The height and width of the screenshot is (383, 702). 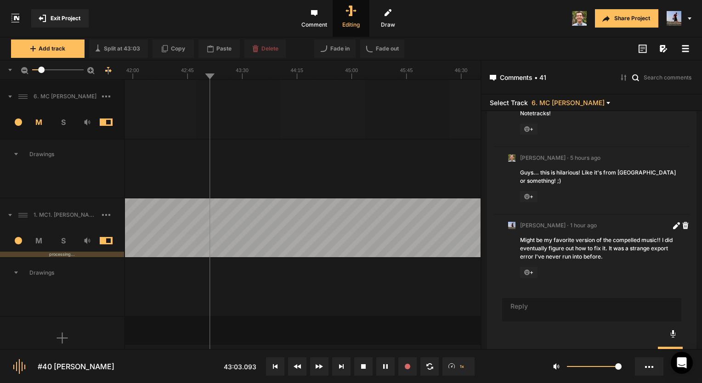 I want to click on button: Fade in, so click(x=335, y=49).